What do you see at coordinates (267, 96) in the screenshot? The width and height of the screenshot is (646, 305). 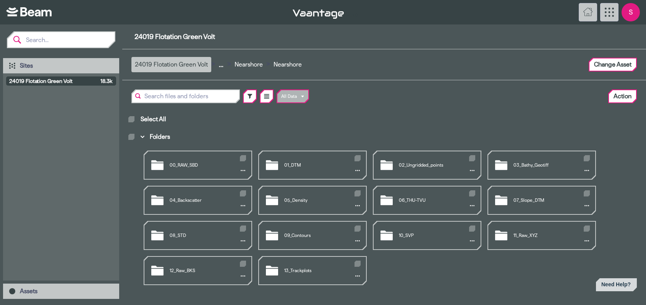 I see `button: List Mode` at bounding box center [267, 96].